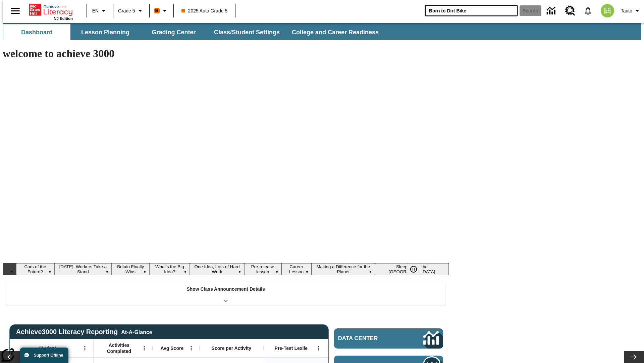 This screenshot has width=644, height=363. Describe the element at coordinates (217, 269) in the screenshot. I see `button: Slide 5 One Idea, Lots of Hard Work` at that location.